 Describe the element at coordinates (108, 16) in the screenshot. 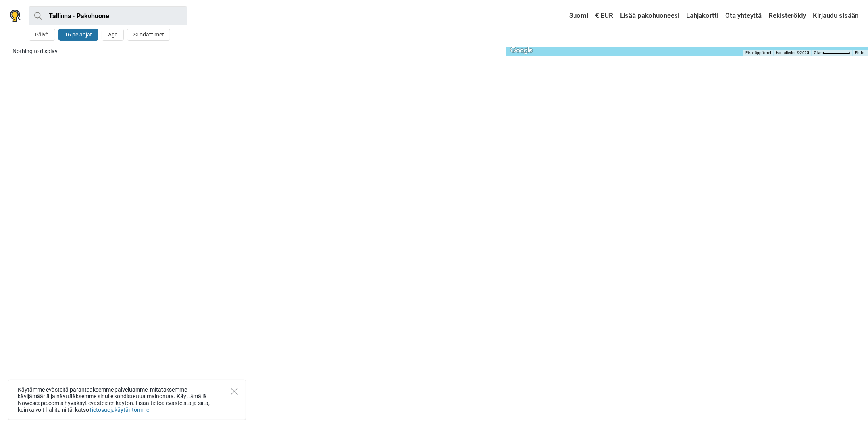

I see `input: kokeile “London”` at that location.